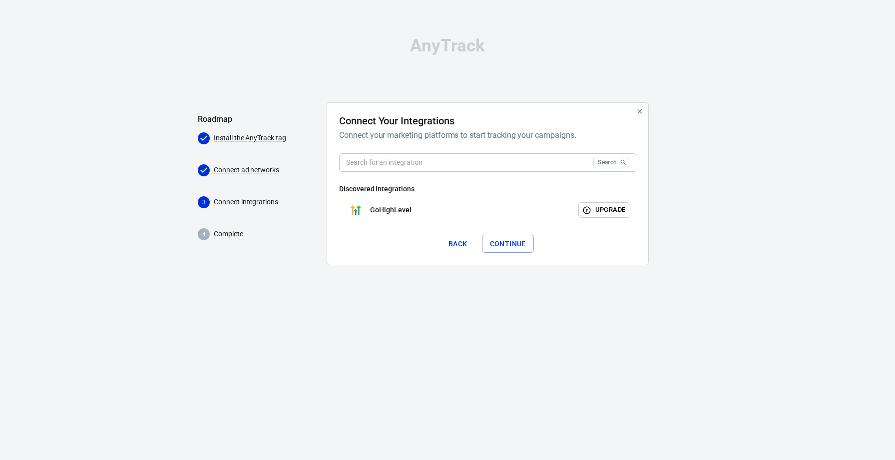 This screenshot has width=895, height=460. Describe the element at coordinates (508, 244) in the screenshot. I see `button: Continue` at that location.